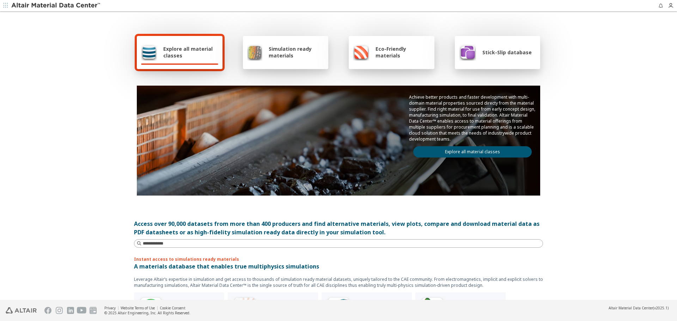 Image resolution: width=677 pixels, height=321 pixels. I want to click on a: Cookie Consent, so click(172, 308).